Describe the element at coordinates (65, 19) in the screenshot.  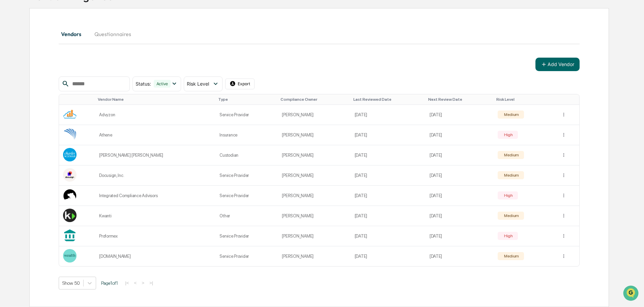
I see `p: How can we help?` at that location.